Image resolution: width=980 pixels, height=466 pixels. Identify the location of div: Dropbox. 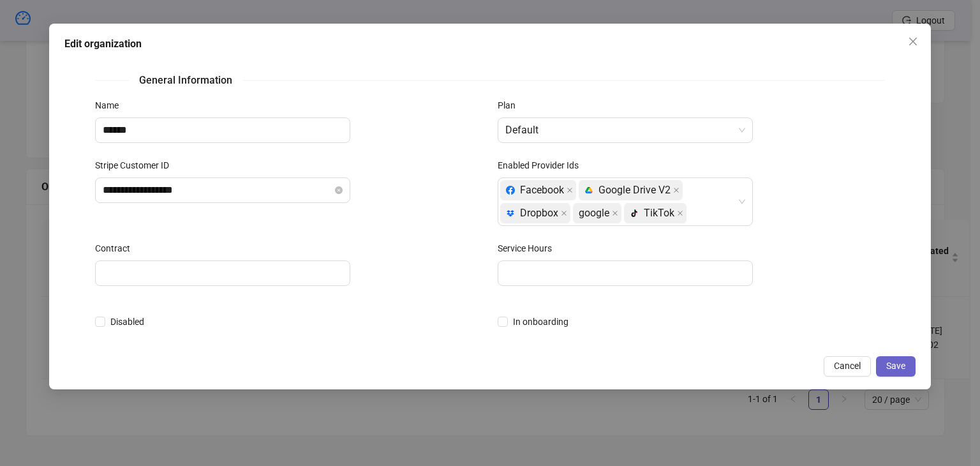
(532, 213).